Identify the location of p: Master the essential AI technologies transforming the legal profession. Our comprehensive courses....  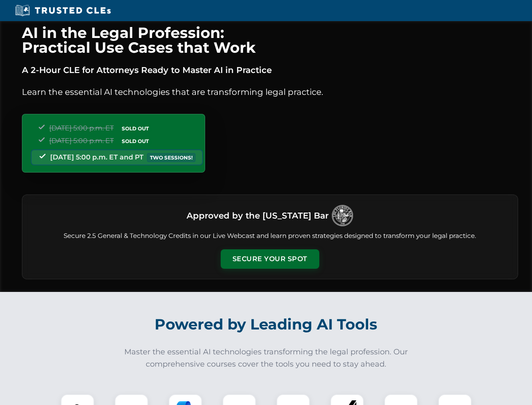
(266, 358).